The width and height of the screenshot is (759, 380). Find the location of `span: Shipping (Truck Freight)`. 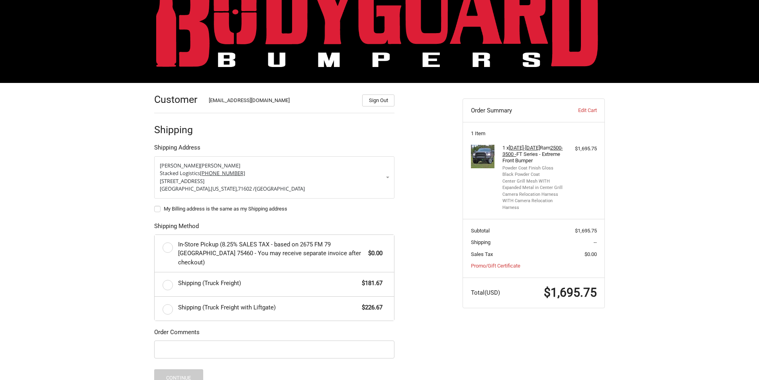

span: Shipping (Truck Freight) is located at coordinates (268, 283).